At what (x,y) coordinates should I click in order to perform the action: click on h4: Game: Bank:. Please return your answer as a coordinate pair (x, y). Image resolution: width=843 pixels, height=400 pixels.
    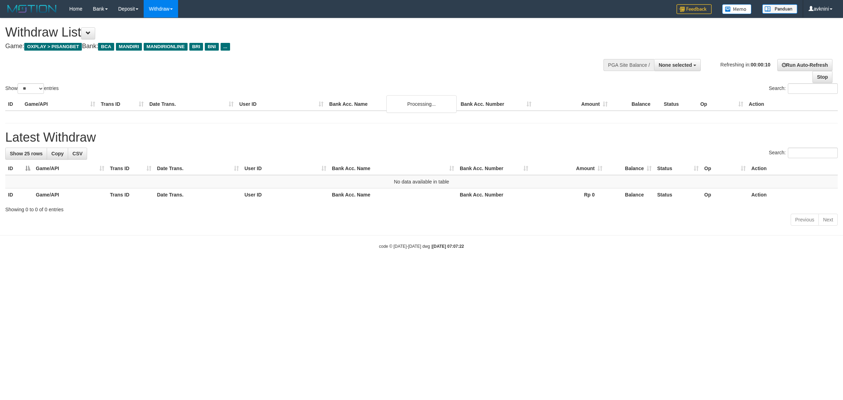
    Looking at the image, I should click on (280, 46).